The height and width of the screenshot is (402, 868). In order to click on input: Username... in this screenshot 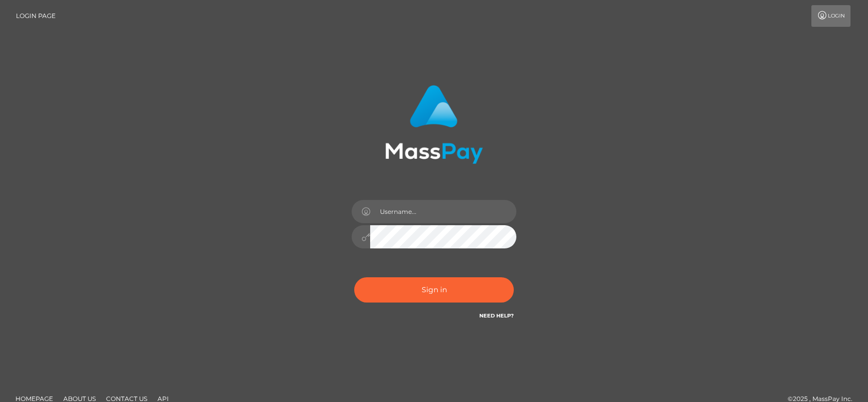, I will do `click(443, 211)`.